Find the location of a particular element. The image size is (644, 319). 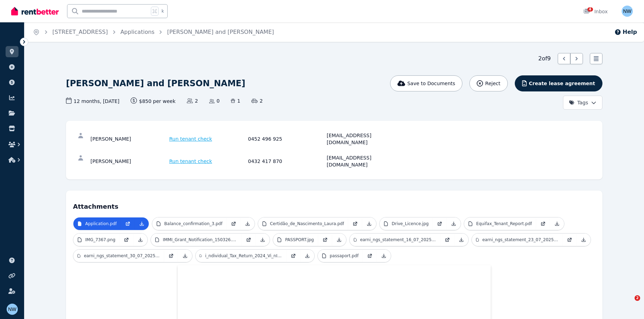

a: IMG_7367.png is located at coordinates (96, 239).